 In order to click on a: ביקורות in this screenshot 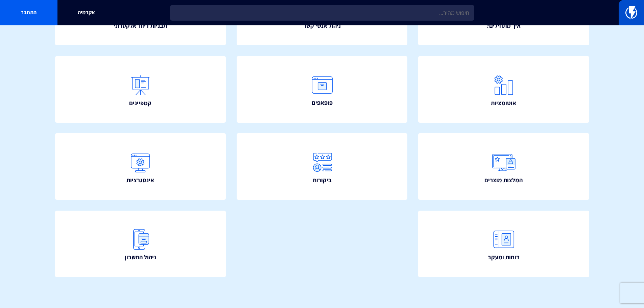, I will do `click(322, 166)`.